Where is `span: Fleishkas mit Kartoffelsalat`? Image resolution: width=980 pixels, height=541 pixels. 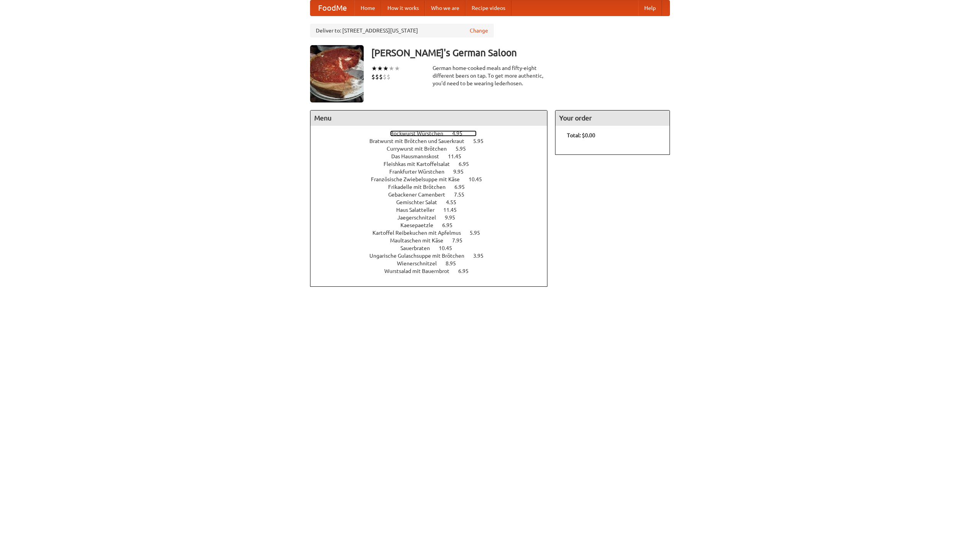
span: Fleishkas mit Kartoffelsalat is located at coordinates (420, 164).